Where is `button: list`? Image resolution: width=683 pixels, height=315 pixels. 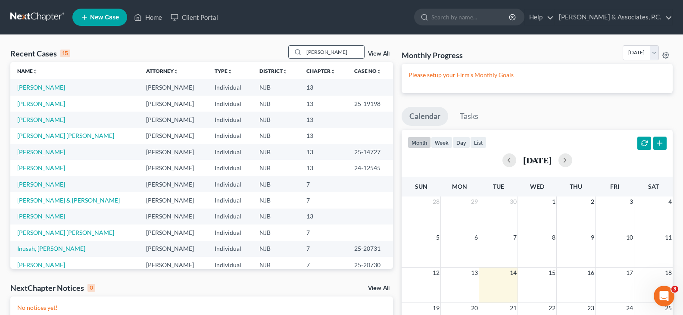 button: list is located at coordinates (478, 142).